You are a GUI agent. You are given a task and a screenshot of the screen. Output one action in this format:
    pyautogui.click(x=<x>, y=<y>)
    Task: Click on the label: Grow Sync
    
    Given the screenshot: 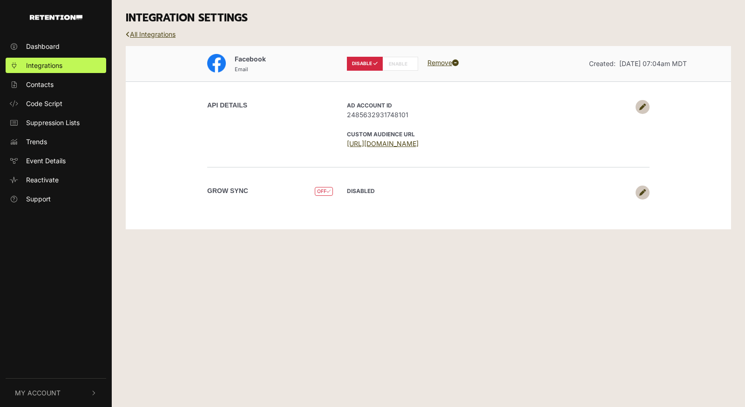 What is the action you would take?
    pyautogui.click(x=228, y=191)
    